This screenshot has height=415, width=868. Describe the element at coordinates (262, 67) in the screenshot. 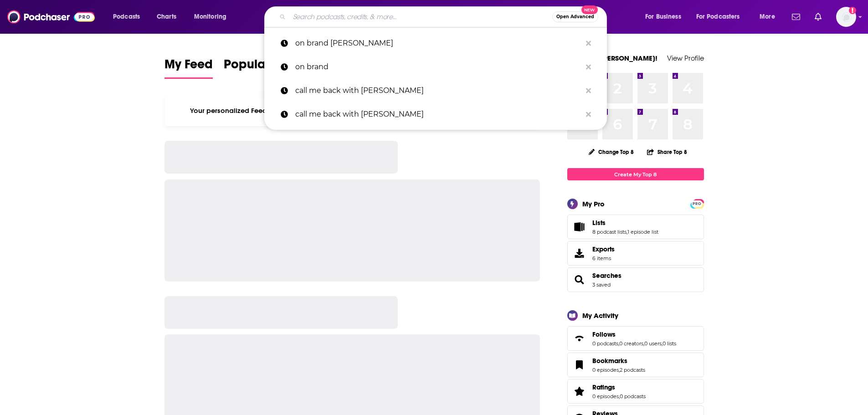

I see `a: Popular Feed` at that location.